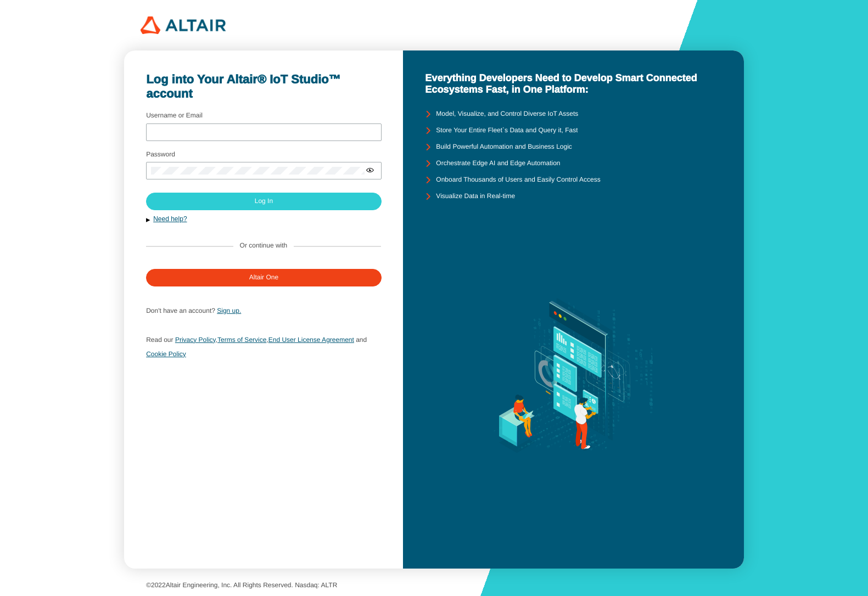  I want to click on unity-typography: Log into Your Altair® IoT Studio™ account, so click(264, 86).